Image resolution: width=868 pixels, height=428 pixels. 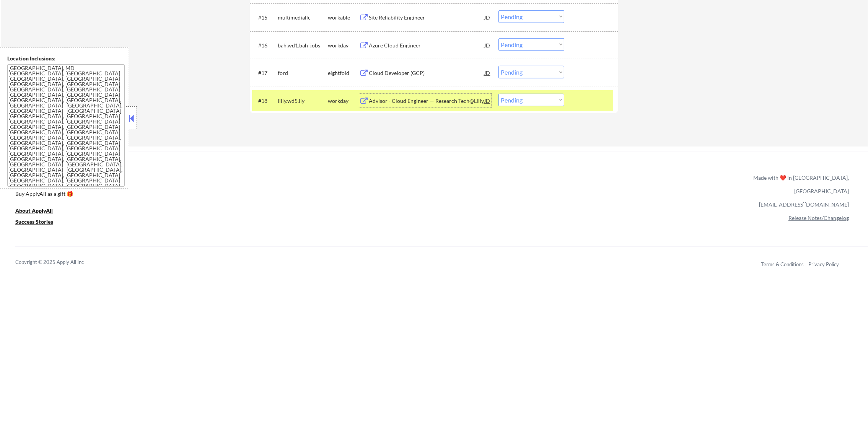 What do you see at coordinates (303, 18) in the screenshot?
I see `div: multimediallc` at bounding box center [303, 18].